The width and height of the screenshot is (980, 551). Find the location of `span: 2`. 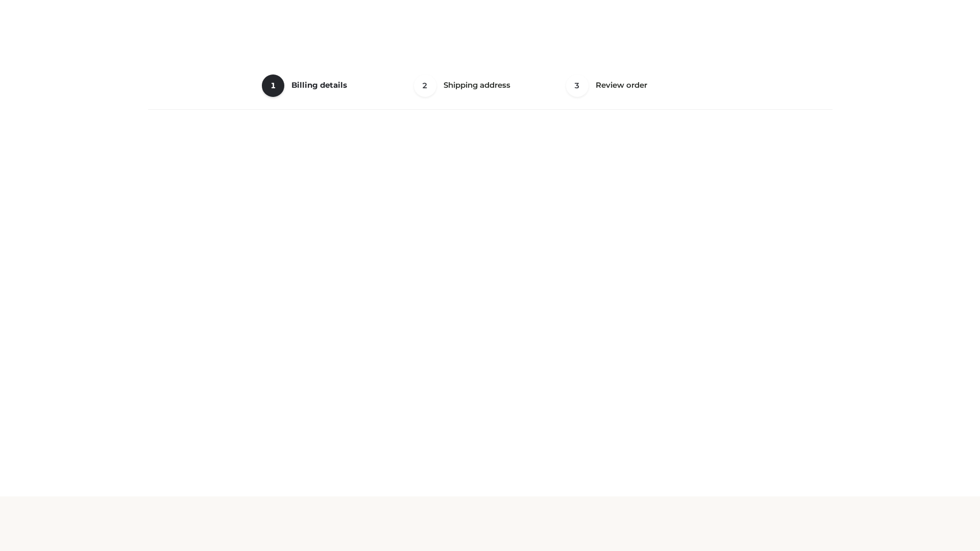

span: 2 is located at coordinates (425, 85).